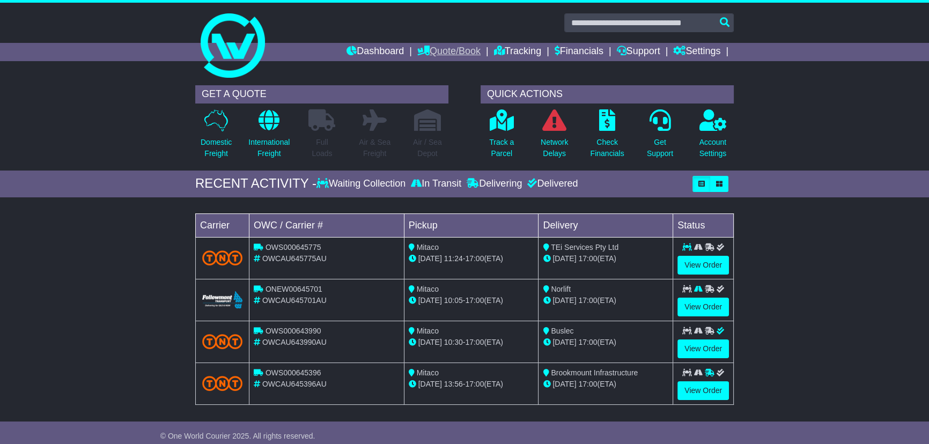 The width and height of the screenshot is (929, 444). I want to click on a: Quote/Book, so click(449, 52).